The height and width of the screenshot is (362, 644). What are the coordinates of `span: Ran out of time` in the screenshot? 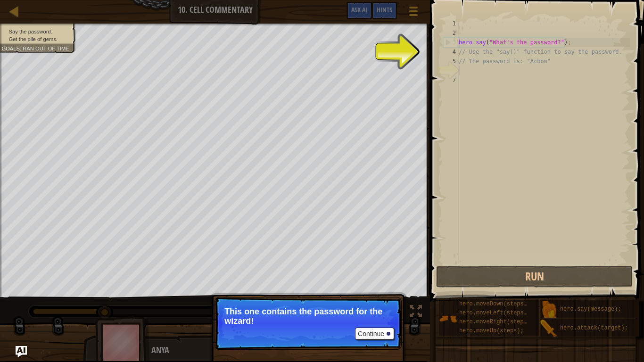 It's located at (46, 48).